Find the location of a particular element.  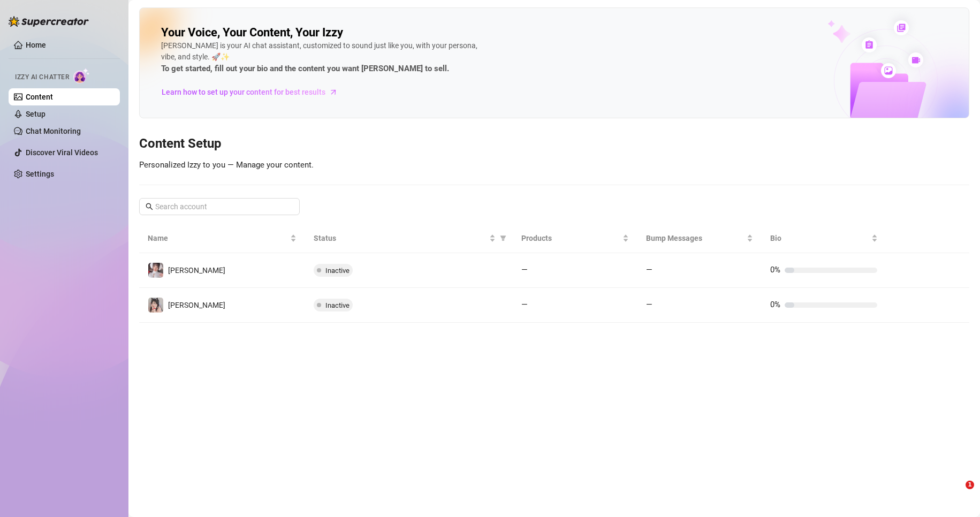

a: Discover Viral Videos is located at coordinates (62, 153).